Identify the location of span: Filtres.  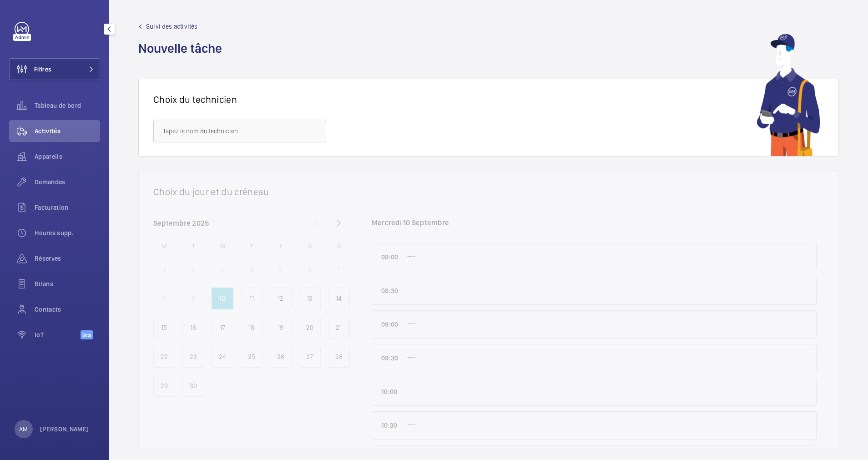
(43, 69).